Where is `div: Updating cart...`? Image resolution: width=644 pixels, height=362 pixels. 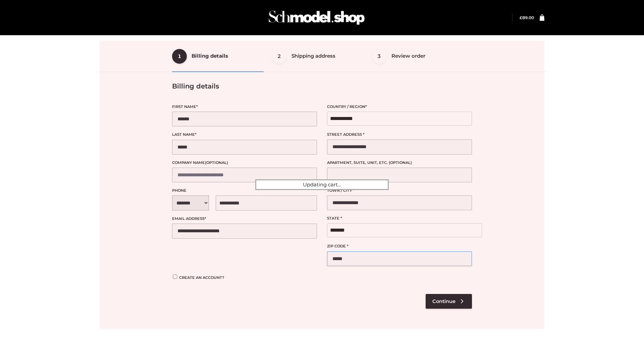
div: Updating cart... is located at coordinates (322, 185).